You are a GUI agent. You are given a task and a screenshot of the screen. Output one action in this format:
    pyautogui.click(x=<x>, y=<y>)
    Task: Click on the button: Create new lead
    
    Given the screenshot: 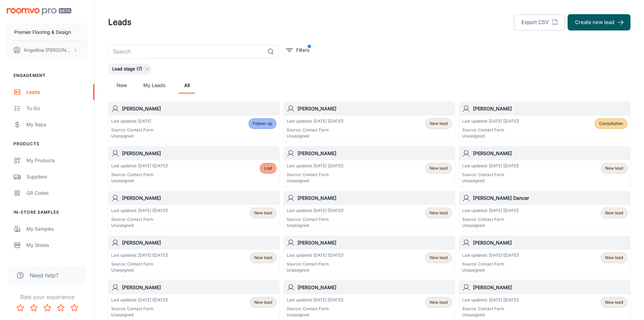 What is the action you would take?
    pyautogui.click(x=599, y=22)
    